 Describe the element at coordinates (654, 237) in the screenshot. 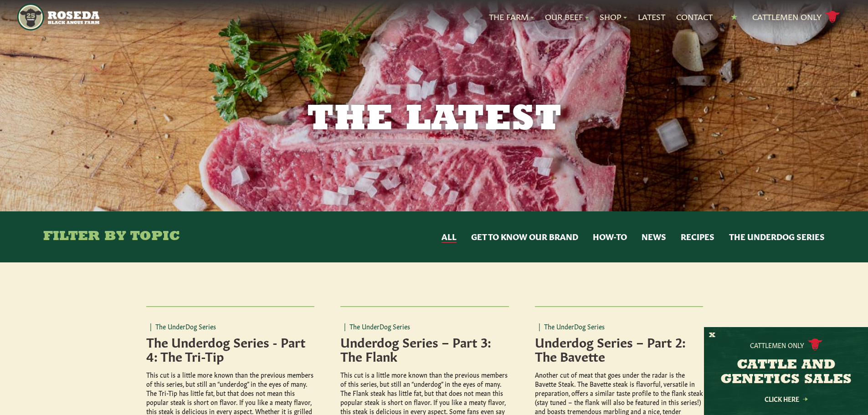

I see `button: News` at that location.